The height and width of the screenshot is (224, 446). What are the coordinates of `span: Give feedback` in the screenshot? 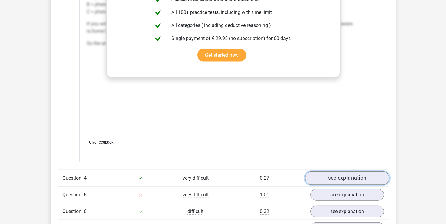 It's located at (101, 142).